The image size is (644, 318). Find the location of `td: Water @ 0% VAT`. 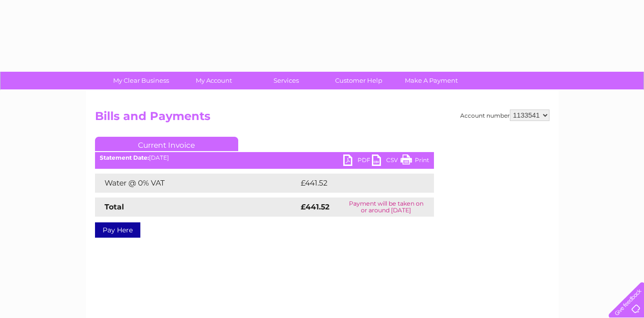

td: Water @ 0% VAT is located at coordinates (197, 183).